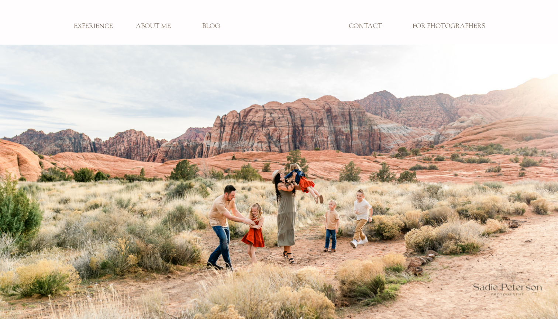 The width and height of the screenshot is (558, 319). Describe the element at coordinates (449, 27) in the screenshot. I see `h3: FOR PHOTOGRAPHERS` at that location.